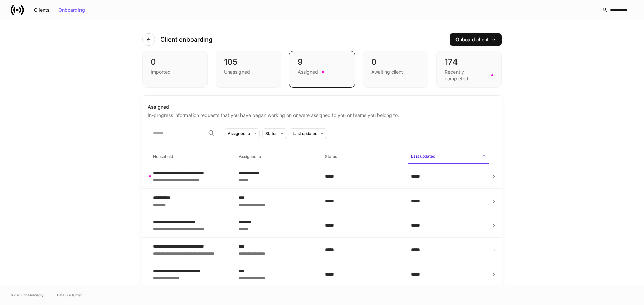 The height and width of the screenshot is (305, 644). I want to click on span: Household, so click(190, 157).